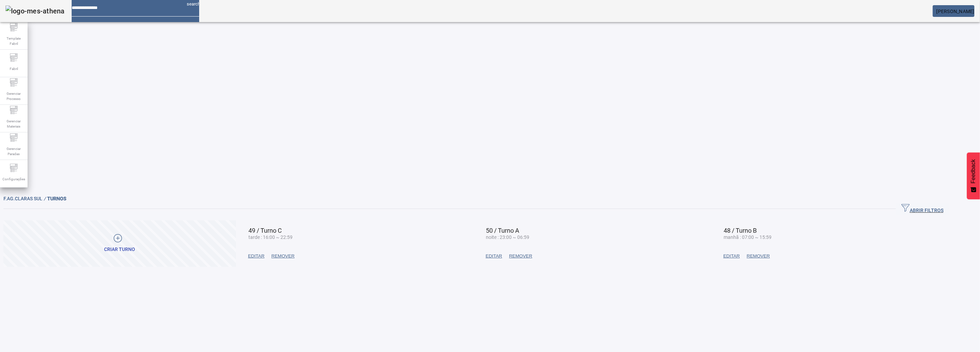 This screenshot has width=980, height=352. What do you see at coordinates (14, 179) in the screenshot?
I see `span: Configurações` at bounding box center [14, 179].